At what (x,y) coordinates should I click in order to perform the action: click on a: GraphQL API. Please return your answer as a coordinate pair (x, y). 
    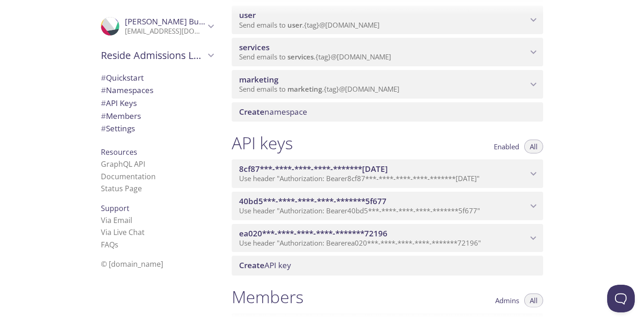
    Looking at the image, I should click on (123, 164).